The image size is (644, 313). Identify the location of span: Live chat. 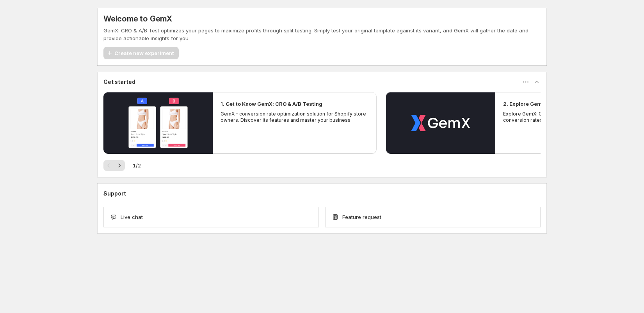
(131, 217).